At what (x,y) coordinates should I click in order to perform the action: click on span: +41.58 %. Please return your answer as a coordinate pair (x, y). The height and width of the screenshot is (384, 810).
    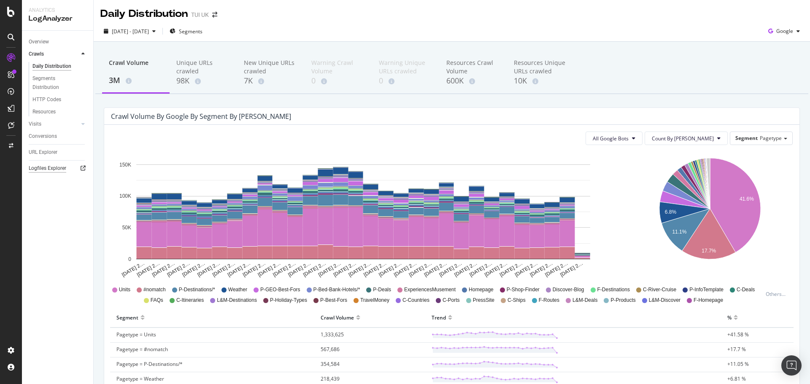
    Looking at the image, I should click on (738, 334).